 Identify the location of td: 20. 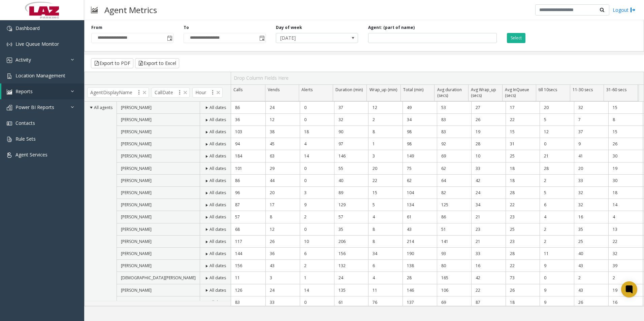
(591, 169).